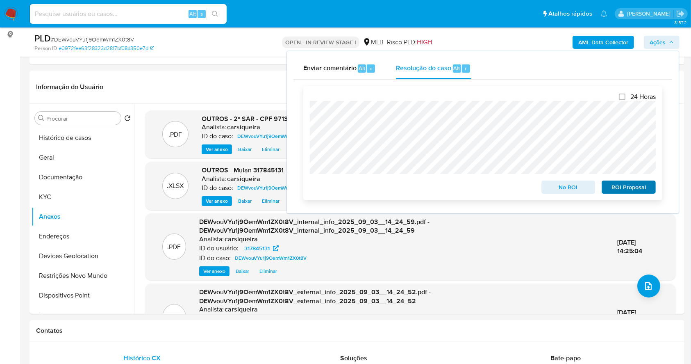 This screenshot has width=691, height=364. Describe the element at coordinates (83, 177) in the screenshot. I see `button: Documentação` at that location.